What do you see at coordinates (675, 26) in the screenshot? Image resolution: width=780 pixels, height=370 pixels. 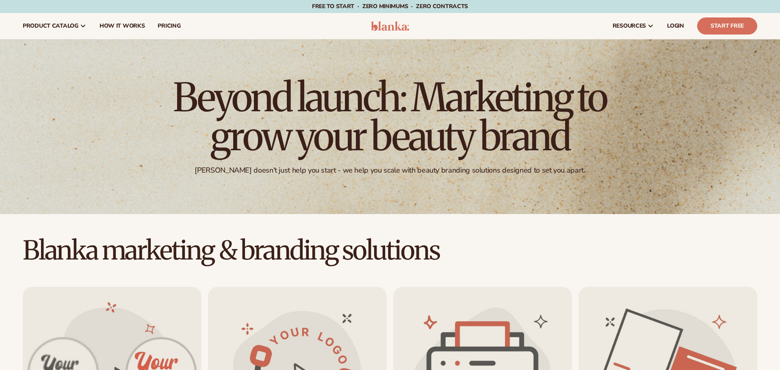 I see `a: LOGIN` at bounding box center [675, 26].